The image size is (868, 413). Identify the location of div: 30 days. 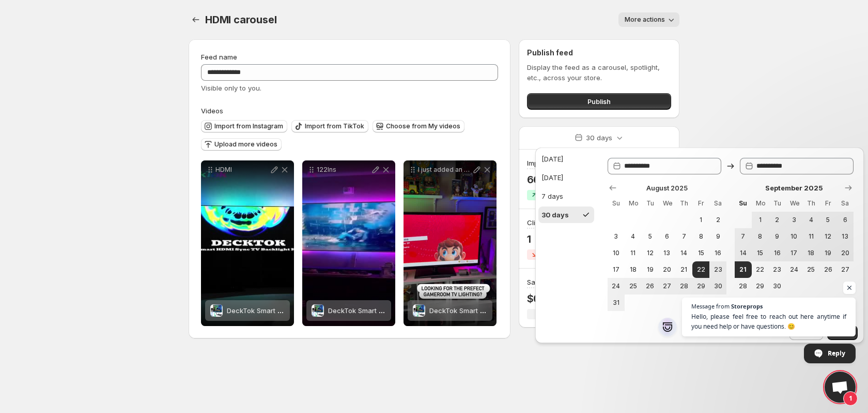
(555, 214).